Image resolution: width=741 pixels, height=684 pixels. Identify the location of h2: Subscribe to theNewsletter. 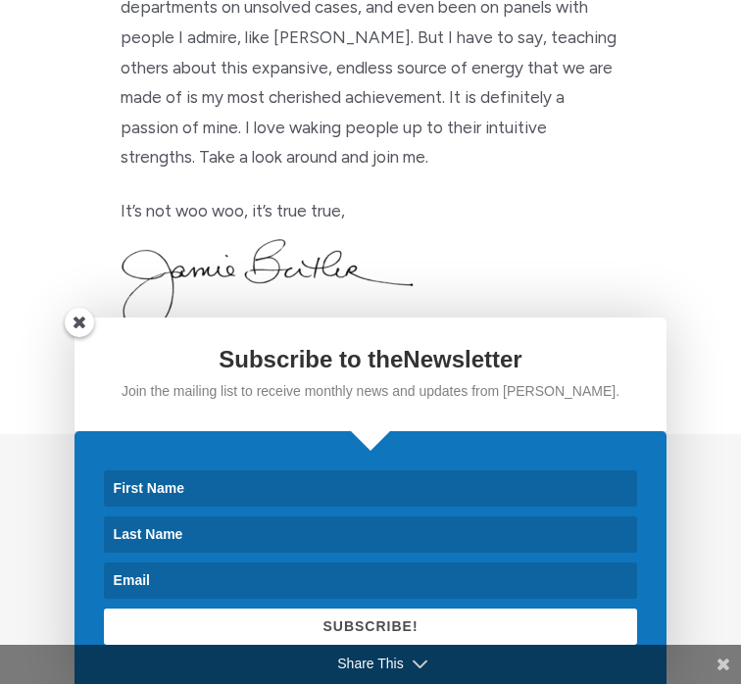
(370, 360).